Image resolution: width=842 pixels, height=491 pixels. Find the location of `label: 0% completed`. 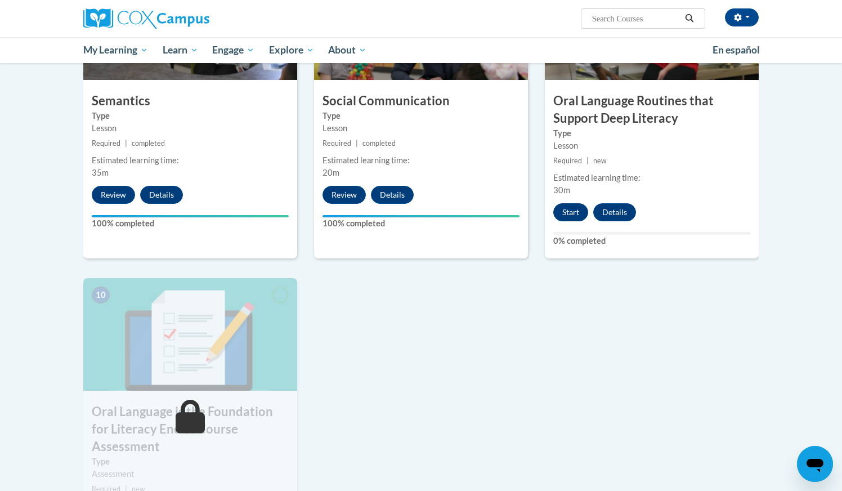

label: 0% completed is located at coordinates (652, 241).